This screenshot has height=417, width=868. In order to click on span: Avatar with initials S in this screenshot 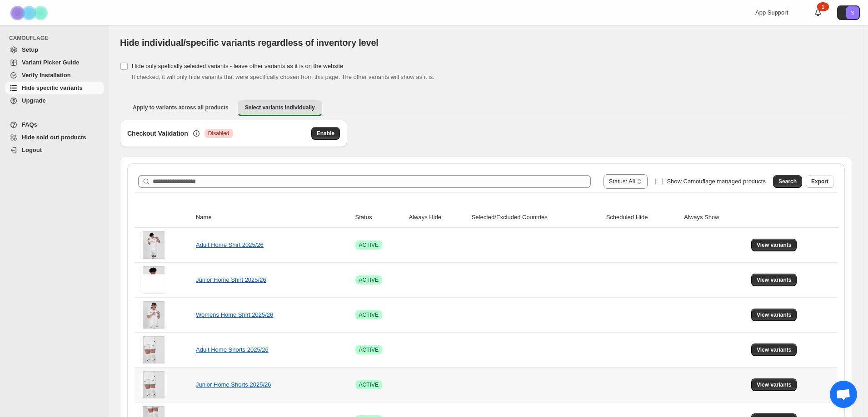, I will do `click(852, 13)`.